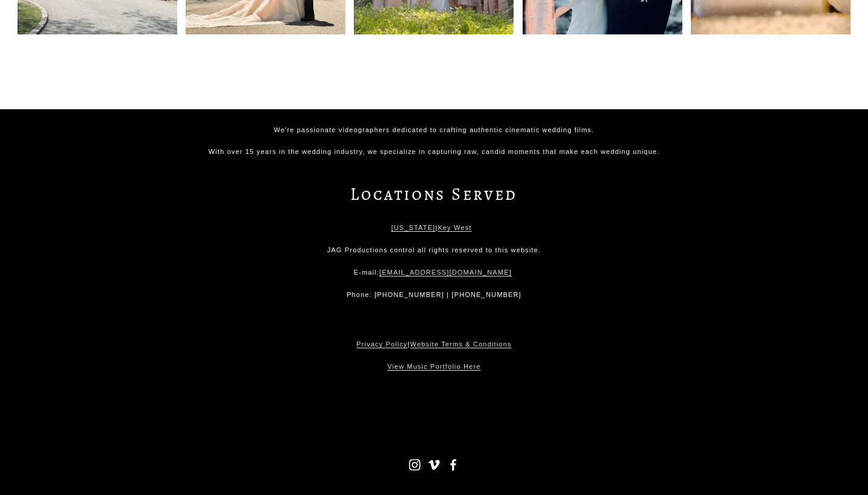 This screenshot has height=495, width=868. What do you see at coordinates (434, 464) in the screenshot?
I see `a: Vimeo` at bounding box center [434, 464].